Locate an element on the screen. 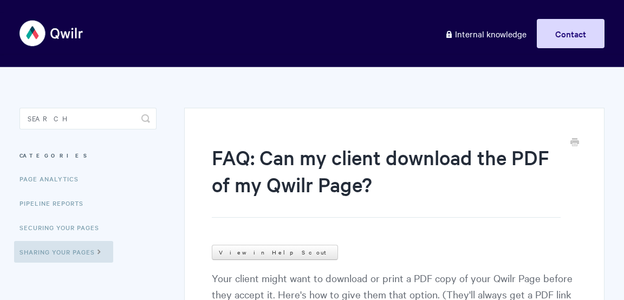 Image resolution: width=624 pixels, height=300 pixels. a: Print this Article is located at coordinates (575, 143).